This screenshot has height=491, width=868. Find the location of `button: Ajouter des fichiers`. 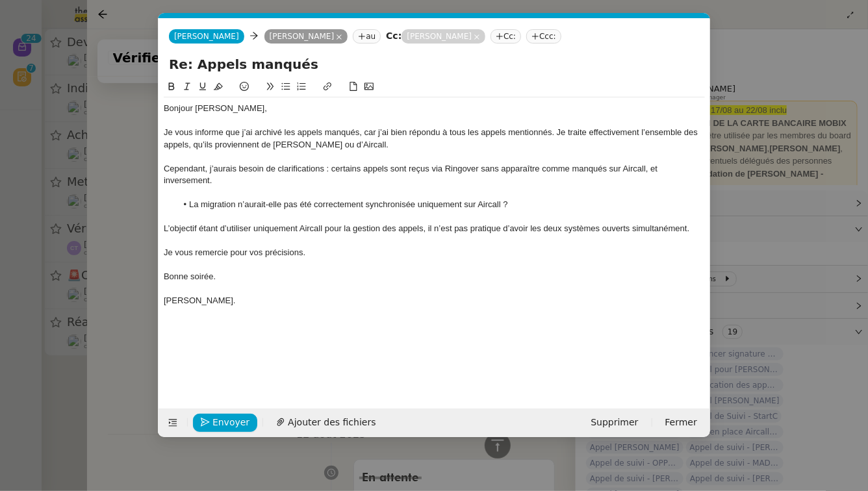

button: Ajouter des fichiers is located at coordinates (325, 423).